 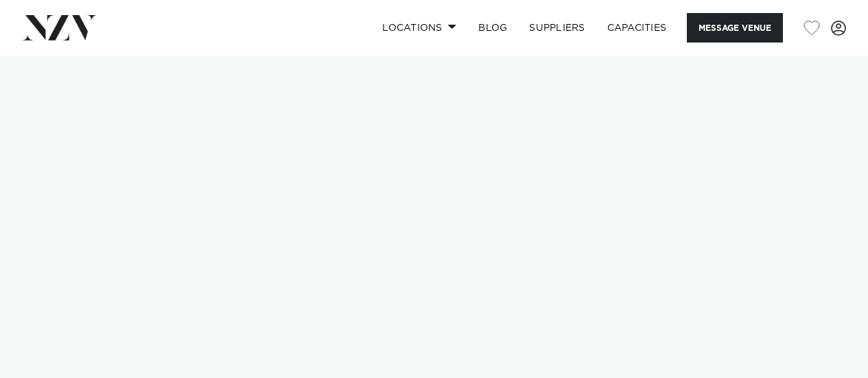 I want to click on a: SUPPLIERS, so click(x=557, y=28).